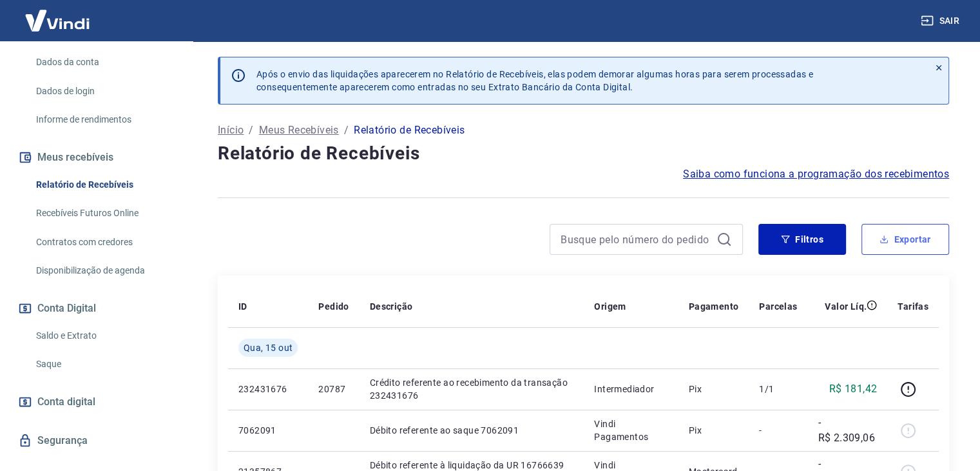 This screenshot has height=471, width=980. I want to click on p: Intermediador, so click(631, 389).